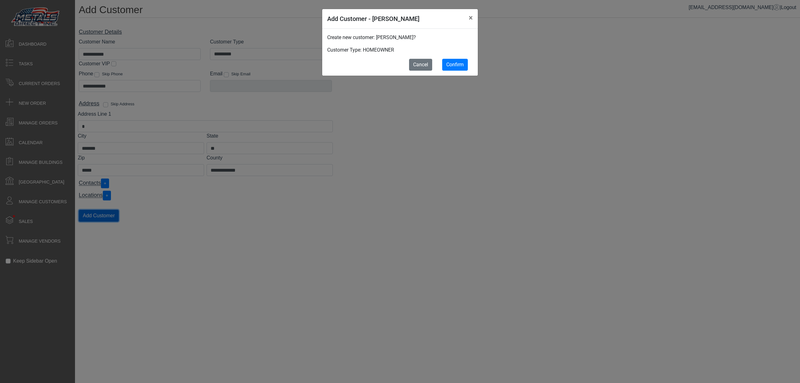 The width and height of the screenshot is (800, 383). I want to click on button: Close, so click(471, 18).